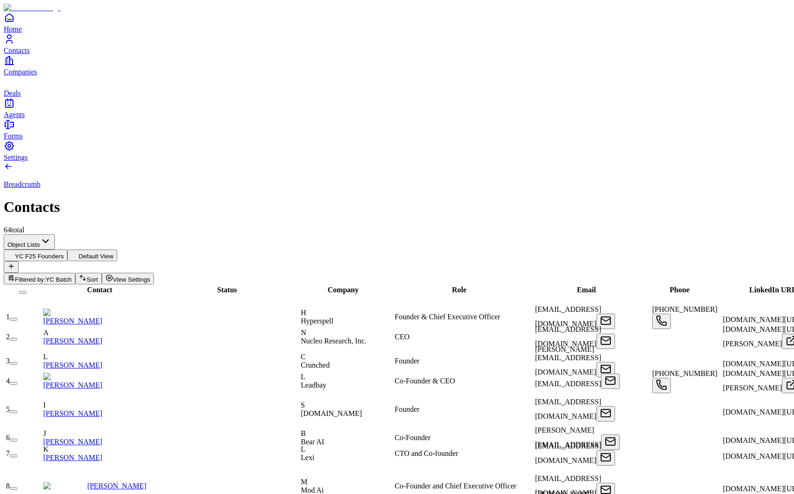 The image size is (794, 494). I want to click on span: Crunched, so click(315, 365).